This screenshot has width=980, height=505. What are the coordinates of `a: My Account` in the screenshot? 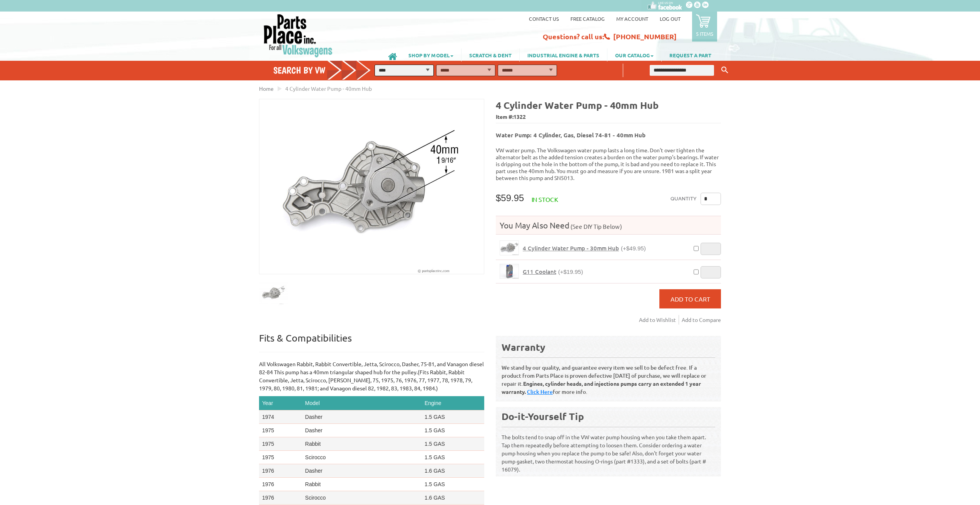 It's located at (632, 19).